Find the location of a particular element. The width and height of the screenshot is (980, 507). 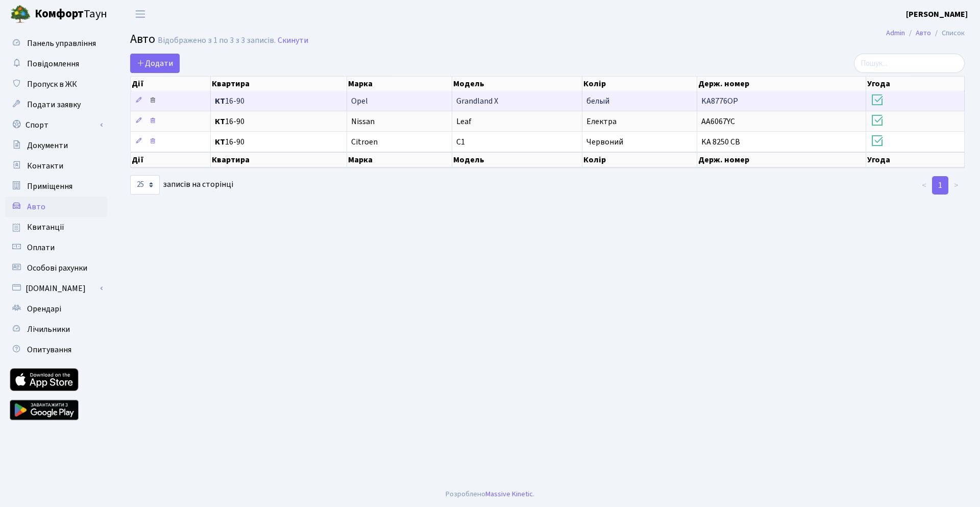

a: Контакти is located at coordinates (56, 166).